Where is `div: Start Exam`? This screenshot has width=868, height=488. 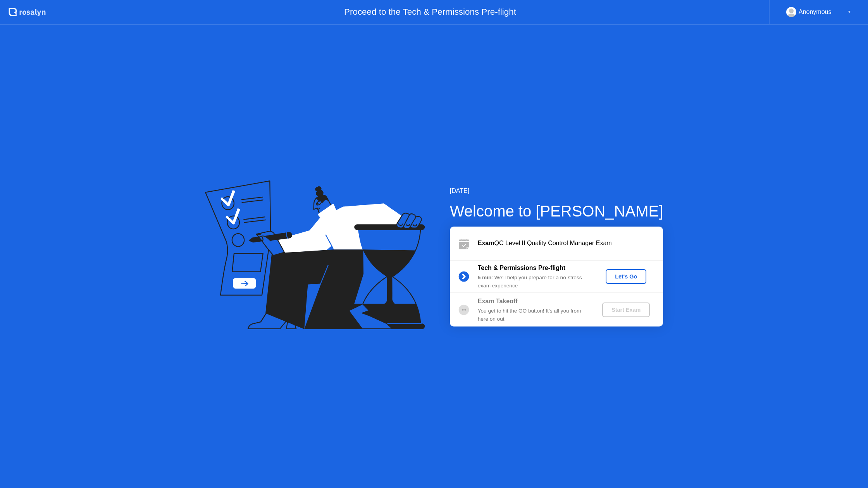 div: Start Exam is located at coordinates (626, 310).